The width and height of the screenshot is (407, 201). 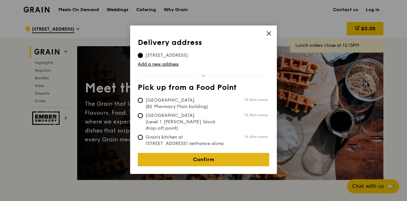 I want to click on th: Delivery address, so click(x=204, y=44).